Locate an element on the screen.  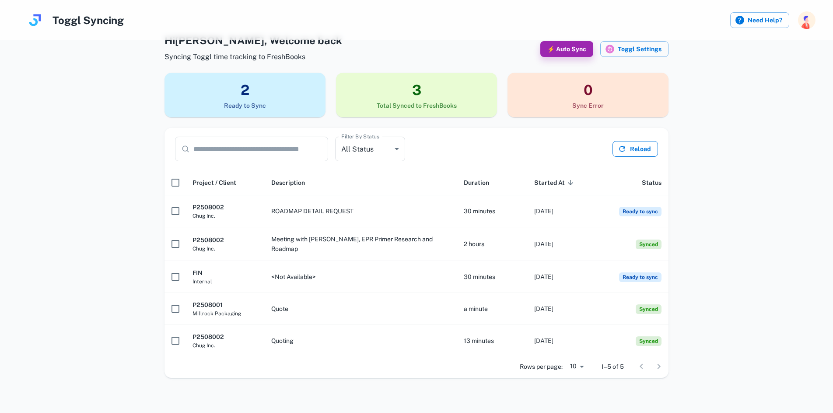
td: Quote is located at coordinates (360, 308).